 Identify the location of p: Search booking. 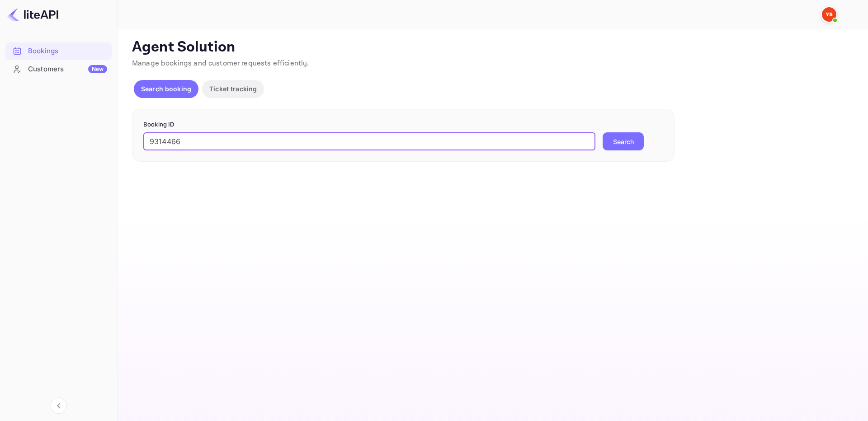
(166, 88).